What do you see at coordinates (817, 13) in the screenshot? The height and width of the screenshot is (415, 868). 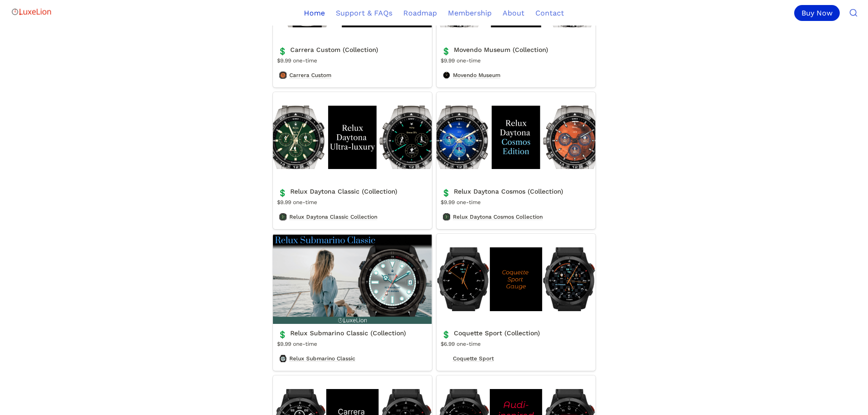 I see `div: Buy Now` at bounding box center [817, 13].